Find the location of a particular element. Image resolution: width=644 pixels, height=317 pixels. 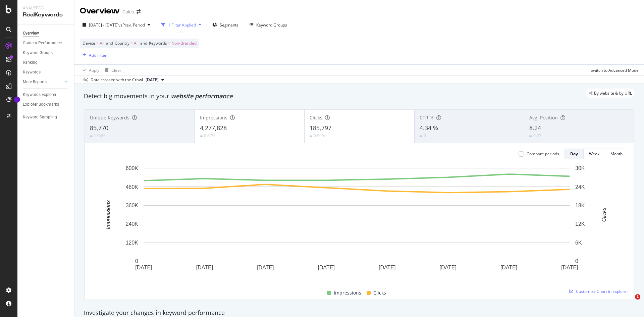

span: 4,277,828 is located at coordinates (213, 128).